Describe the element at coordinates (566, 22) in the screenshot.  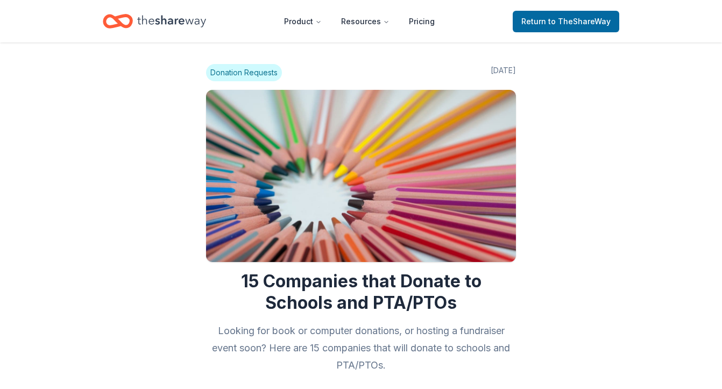
I see `a: Returnto TheShareWay` at that location.